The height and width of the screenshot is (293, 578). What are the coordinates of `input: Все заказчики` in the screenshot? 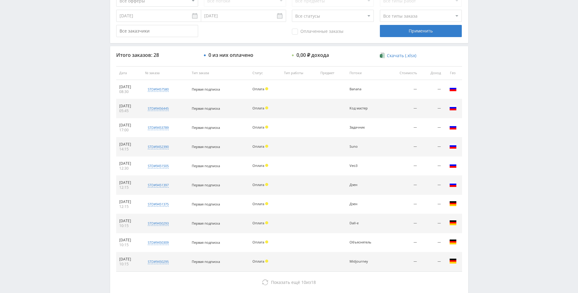 It's located at (157, 31).